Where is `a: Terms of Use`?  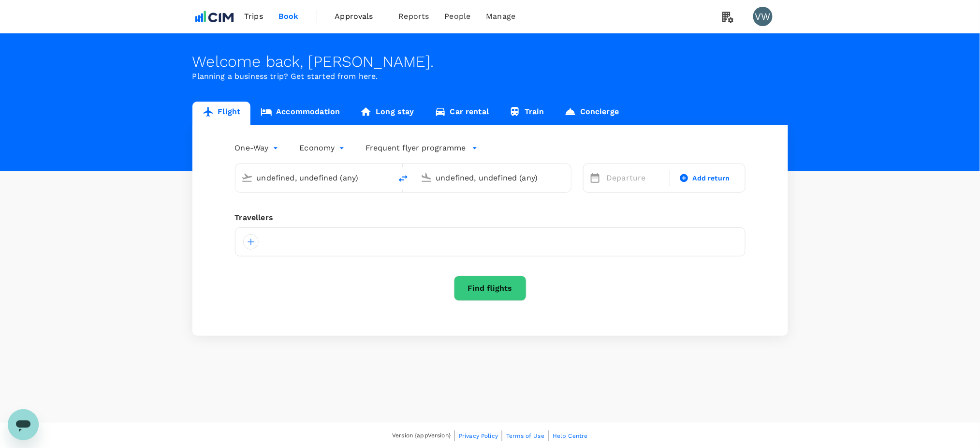 a: Terms of Use is located at coordinates (525, 436).